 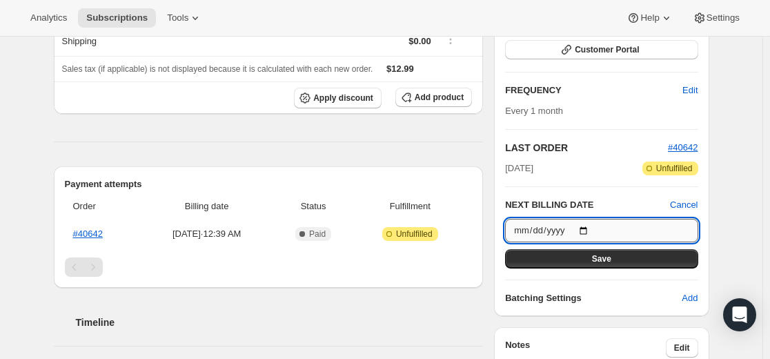 What do you see at coordinates (602, 259) in the screenshot?
I see `span: Save` at bounding box center [602, 259].